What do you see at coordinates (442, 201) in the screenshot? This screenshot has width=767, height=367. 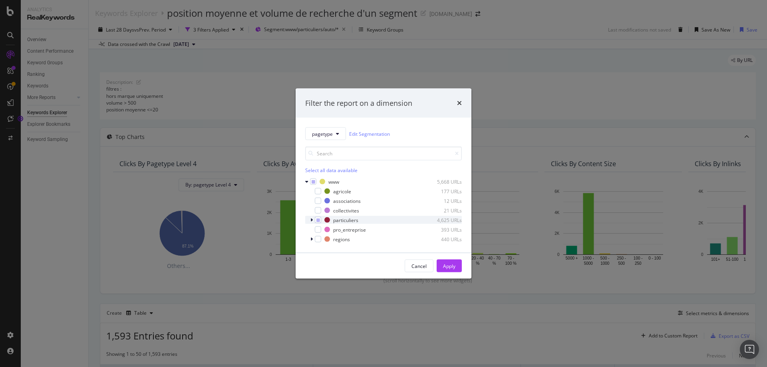 I see `div: 12 URLs` at bounding box center [442, 201].